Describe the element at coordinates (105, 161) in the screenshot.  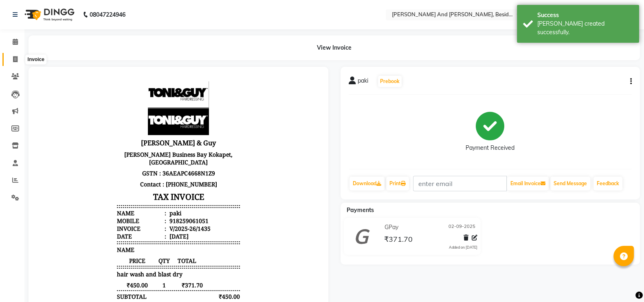
I see `div: Date` at that location.